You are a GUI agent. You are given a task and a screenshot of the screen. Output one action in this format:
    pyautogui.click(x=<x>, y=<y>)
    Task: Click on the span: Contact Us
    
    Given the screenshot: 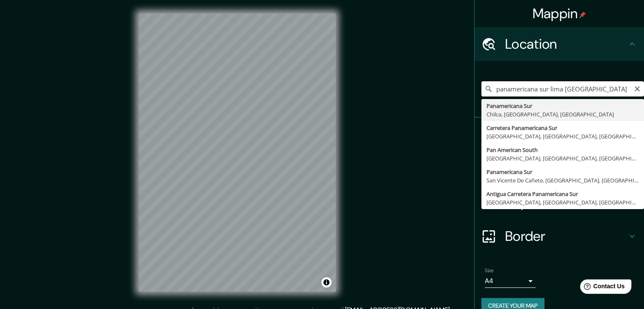 What is the action you would take?
    pyautogui.click(x=40, y=10)
    